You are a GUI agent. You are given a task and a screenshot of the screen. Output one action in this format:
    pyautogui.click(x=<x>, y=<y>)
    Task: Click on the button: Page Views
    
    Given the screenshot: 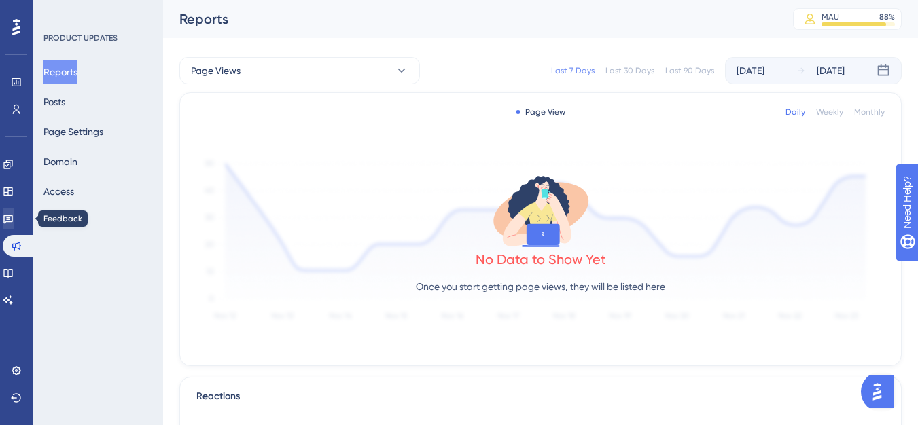 What is the action you would take?
    pyautogui.click(x=300, y=71)
    